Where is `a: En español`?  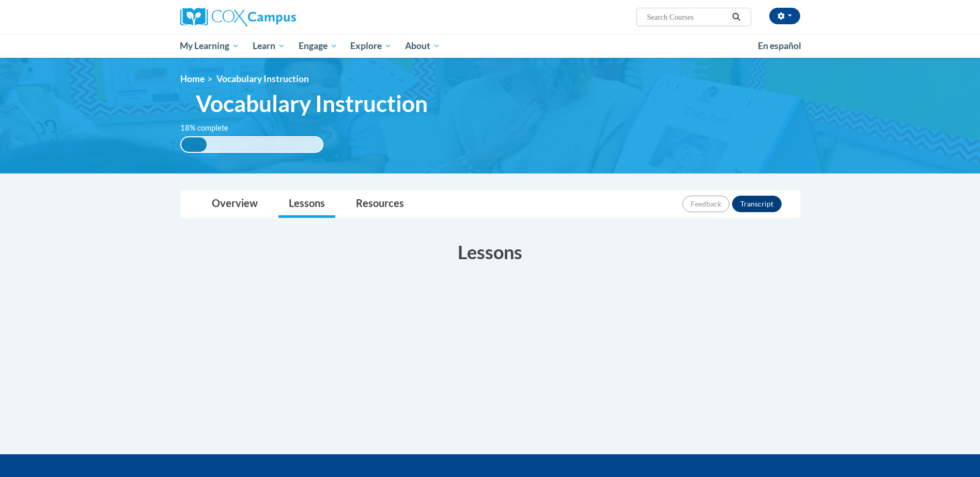 a: En español is located at coordinates (779, 46).